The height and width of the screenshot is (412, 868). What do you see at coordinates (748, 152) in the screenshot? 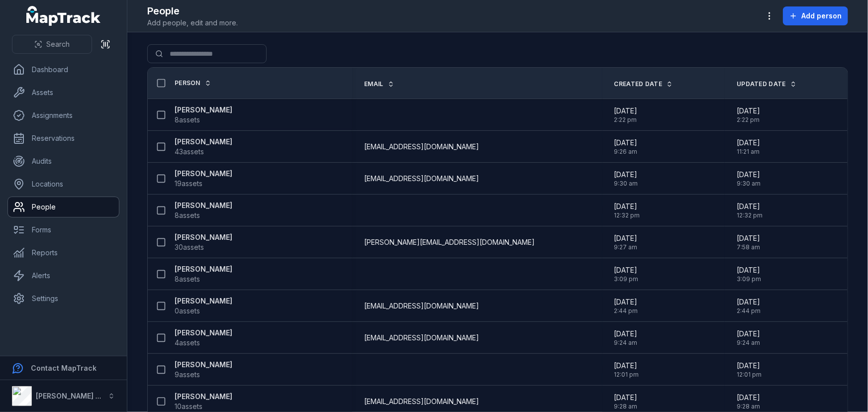
I see `span: 11:21 am` at bounding box center [748, 152].